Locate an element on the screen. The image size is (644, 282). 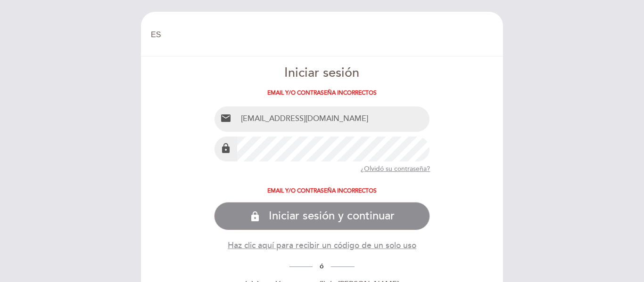
span: Iniciar sesión y continuar is located at coordinates (331, 217).